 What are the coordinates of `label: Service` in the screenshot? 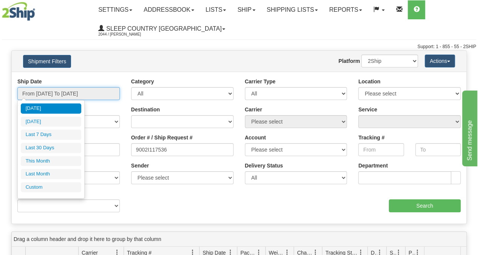 It's located at (368, 109).